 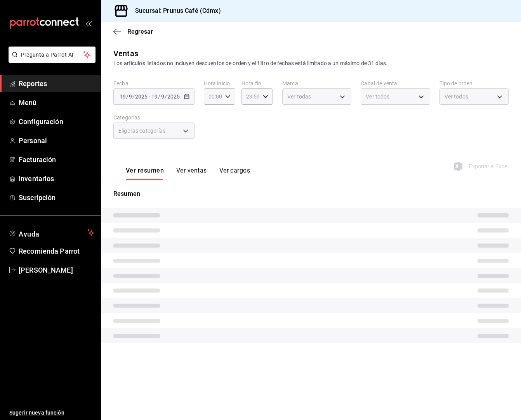 I want to click on h3: Sucursal: Prunus Café (Cdmx), so click(x=175, y=11).